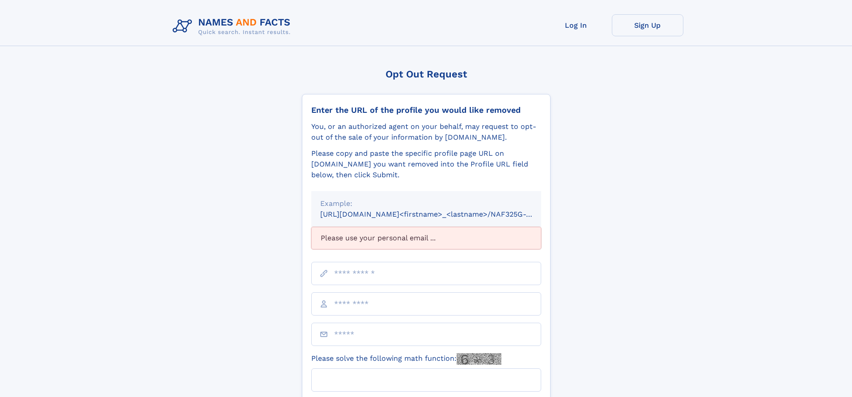 The image size is (852, 397). What do you see at coordinates (648, 25) in the screenshot?
I see `a: Sign Up` at bounding box center [648, 25].